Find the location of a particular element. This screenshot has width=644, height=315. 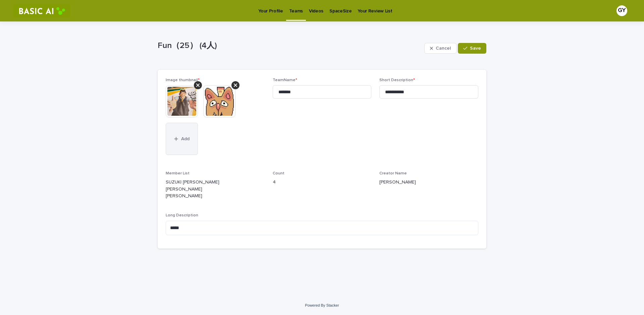

button: Cancel is located at coordinates (440, 49).